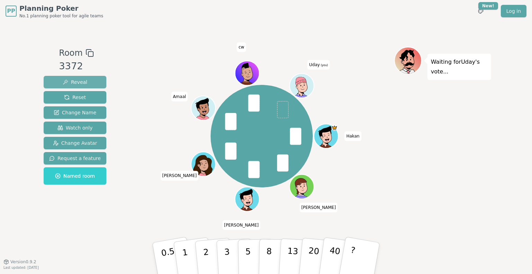 This screenshot has height=274, width=532. What do you see at coordinates (460, 67) in the screenshot?
I see `p: Waiting for Uday 's vote...` at bounding box center [460, 67].